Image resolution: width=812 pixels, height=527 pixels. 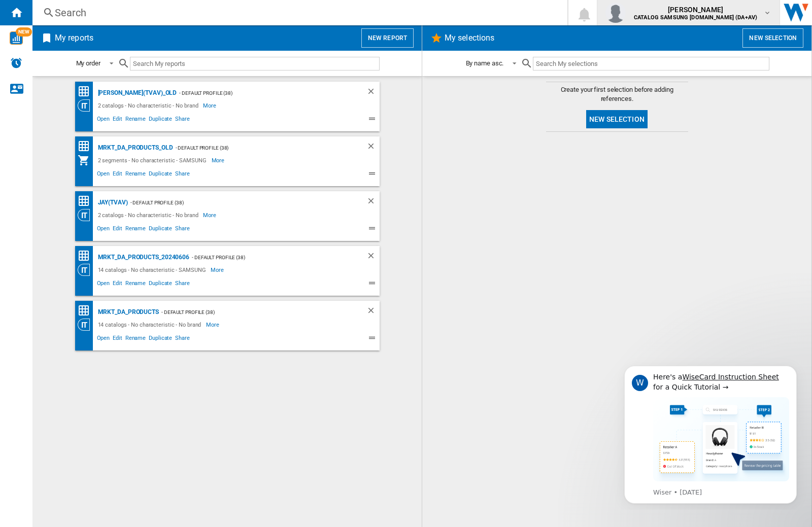 What do you see at coordinates (112, 202) in the screenshot?
I see `div: JAY(TVAV)` at bounding box center [112, 202].